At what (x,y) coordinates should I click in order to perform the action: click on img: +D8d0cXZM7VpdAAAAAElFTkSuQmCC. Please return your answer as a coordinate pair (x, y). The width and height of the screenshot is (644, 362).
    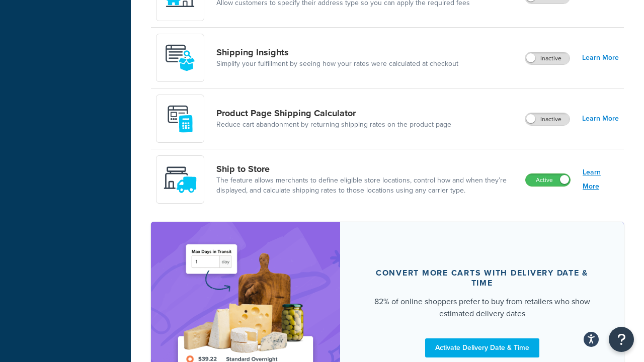
    Looking at the image, I should click on (180, 118).